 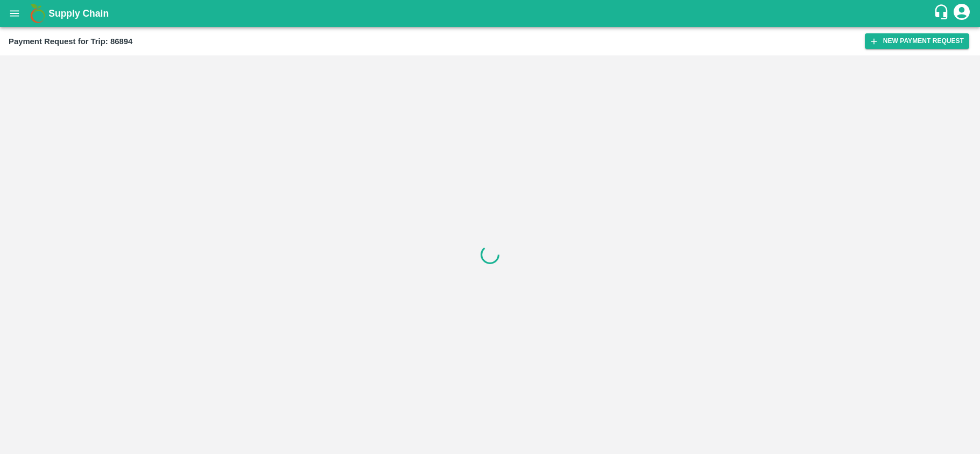 What do you see at coordinates (491, 13) in the screenshot?
I see `a: Supply Chain` at bounding box center [491, 13].